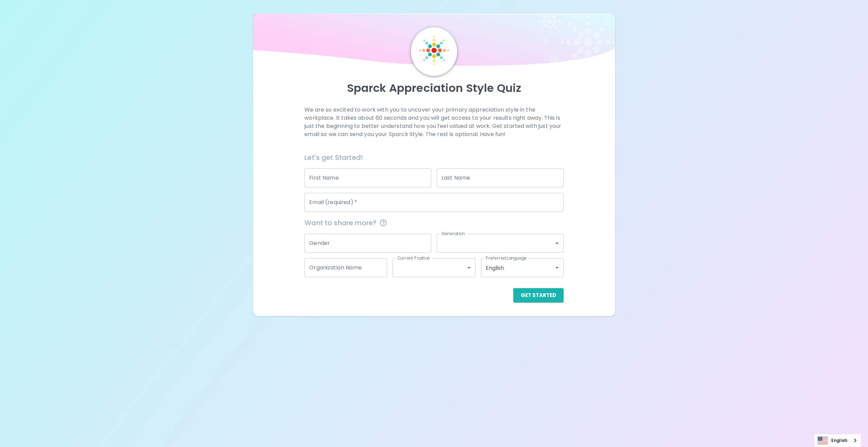 This screenshot has width=868, height=447. Describe the element at coordinates (522, 268) in the screenshot. I see `div: English` at that location.